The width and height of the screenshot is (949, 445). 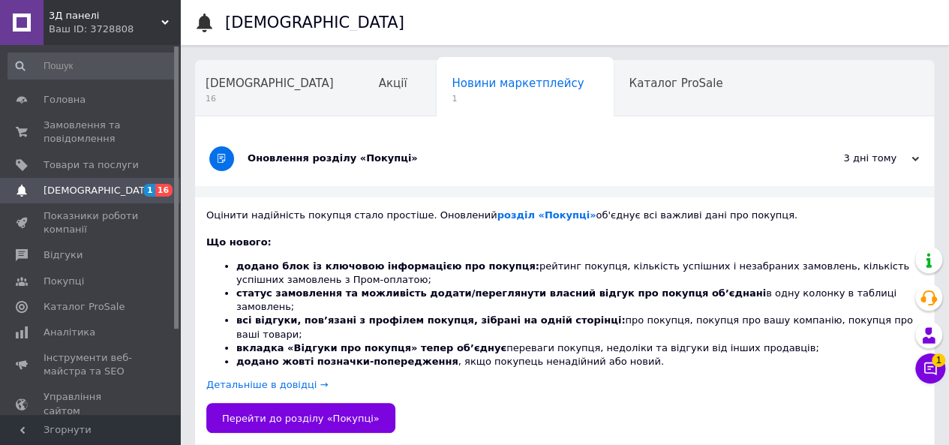 I want to click on span: Аналітика, so click(x=69, y=332).